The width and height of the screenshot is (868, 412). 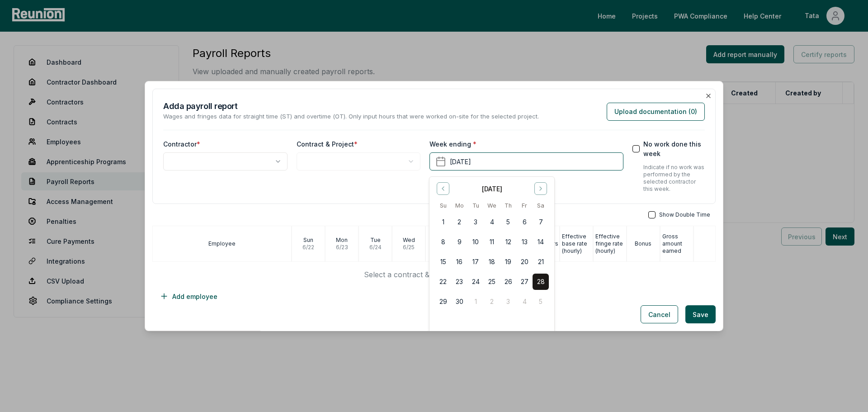 I want to click on p: Indicate if no work was performed by the selected contractor this week., so click(x=674, y=178).